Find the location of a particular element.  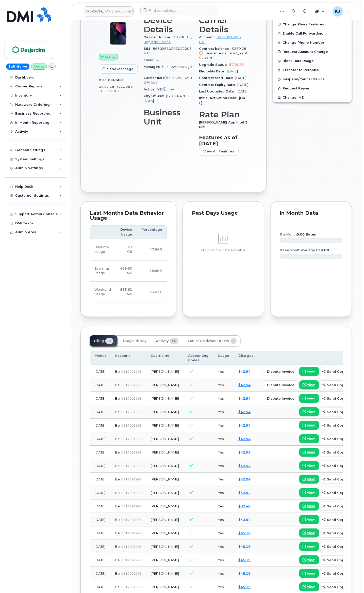

span: $219.28 is located at coordinates (236, 65).